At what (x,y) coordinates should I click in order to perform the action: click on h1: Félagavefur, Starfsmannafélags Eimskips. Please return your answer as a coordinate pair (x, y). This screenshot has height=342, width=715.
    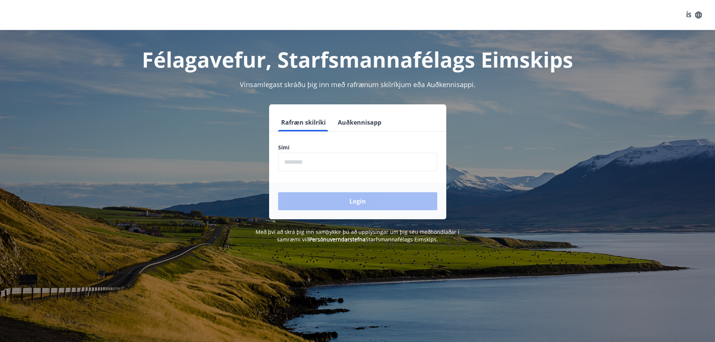
    Looking at the image, I should click on (358, 59).